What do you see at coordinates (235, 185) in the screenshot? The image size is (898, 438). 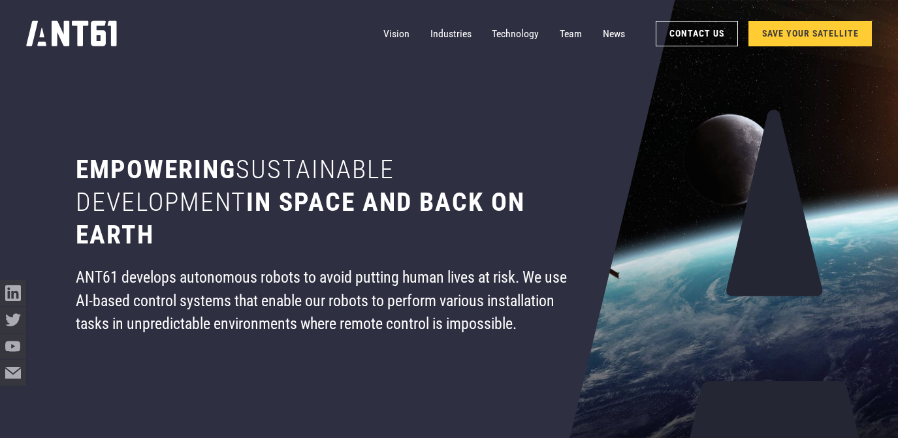 I see `span: sustainable development` at bounding box center [235, 185].